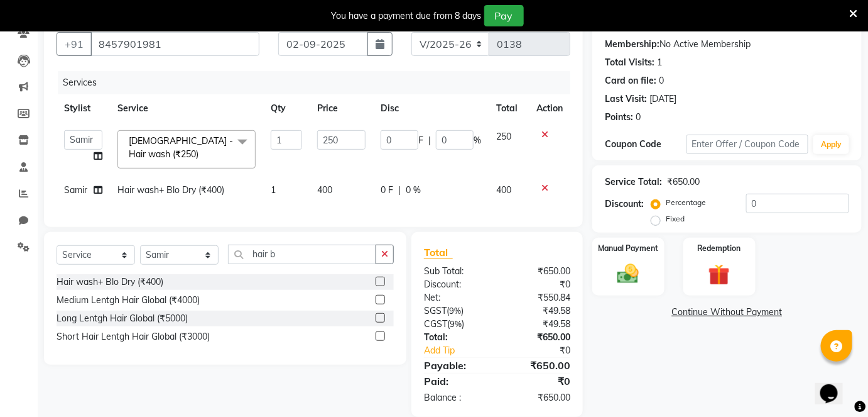 Image resolution: width=868 pixels, height=417 pixels. What do you see at coordinates (431, 108) in the screenshot?
I see `th: Disc` at bounding box center [431, 108].